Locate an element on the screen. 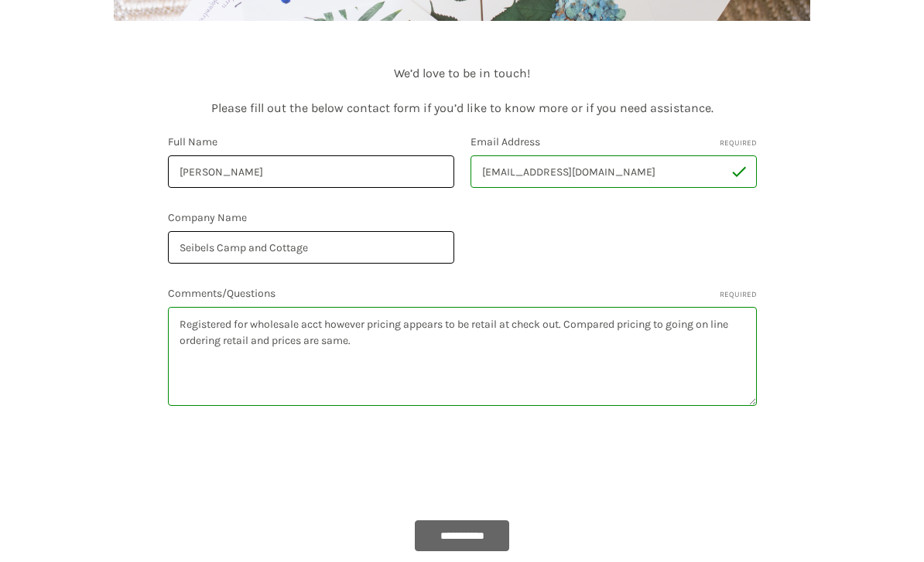  label: Email Address is located at coordinates (614, 142).